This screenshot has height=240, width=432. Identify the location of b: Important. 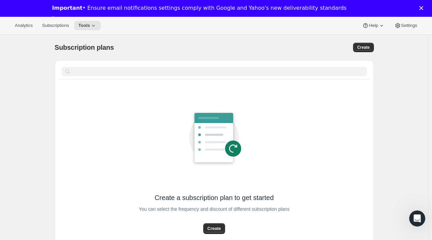
(67, 8).